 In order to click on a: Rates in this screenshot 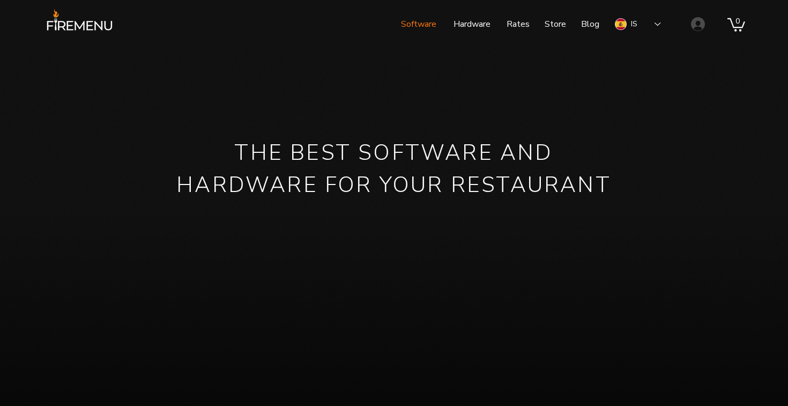, I will do `click(517, 24)`.